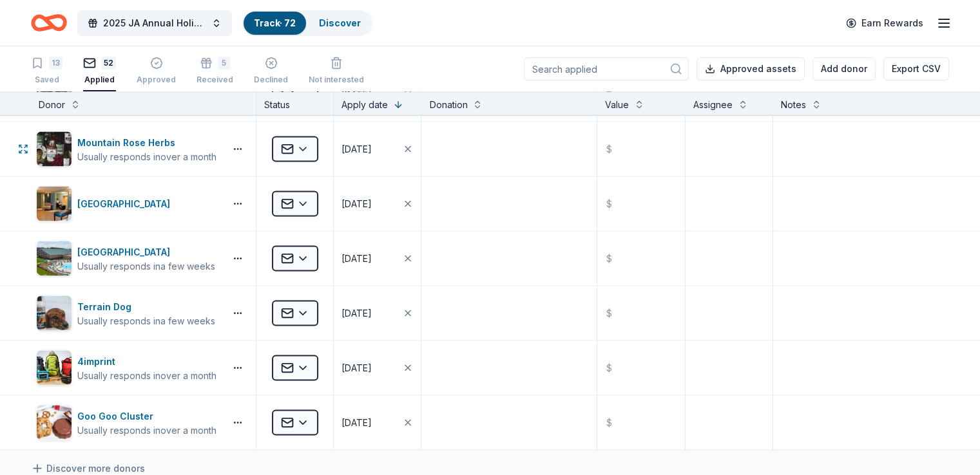 Image resolution: width=980 pixels, height=475 pixels. What do you see at coordinates (56, 63) in the screenshot?
I see `div: 13` at bounding box center [56, 63].